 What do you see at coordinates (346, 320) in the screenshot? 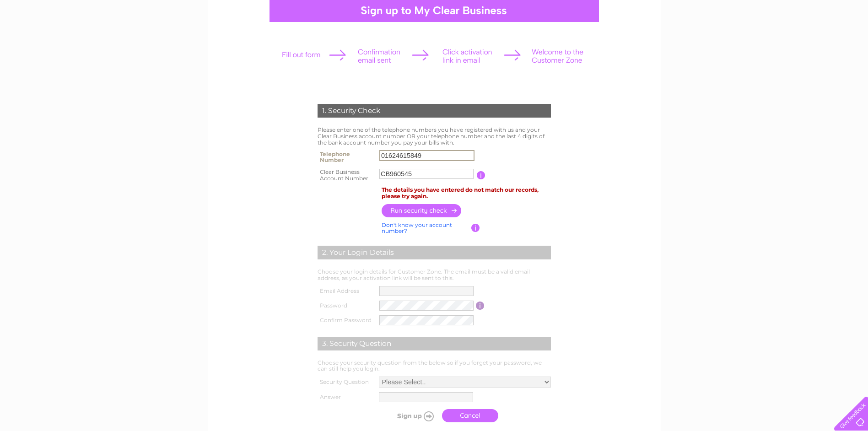
I see `th: Confirm Password` at bounding box center [346, 320].